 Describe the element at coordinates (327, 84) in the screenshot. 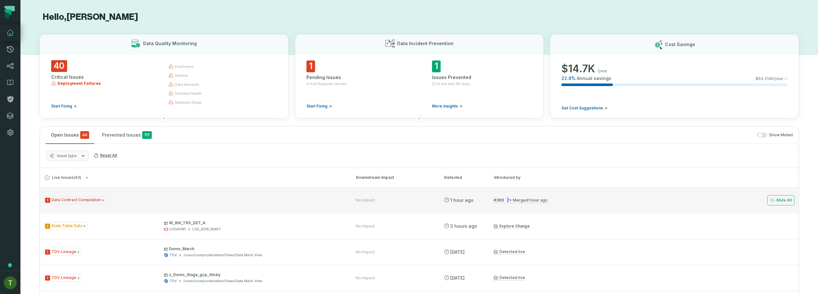

I see `span: in Pull Request checks` at that location.